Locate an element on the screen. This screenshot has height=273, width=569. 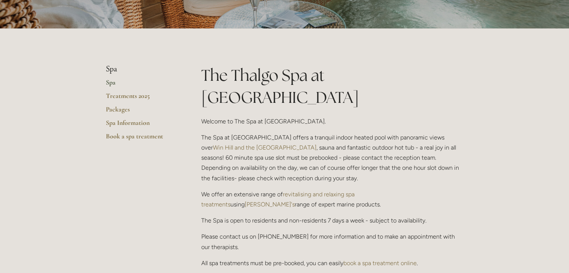
li: Spa is located at coordinates (141, 69).